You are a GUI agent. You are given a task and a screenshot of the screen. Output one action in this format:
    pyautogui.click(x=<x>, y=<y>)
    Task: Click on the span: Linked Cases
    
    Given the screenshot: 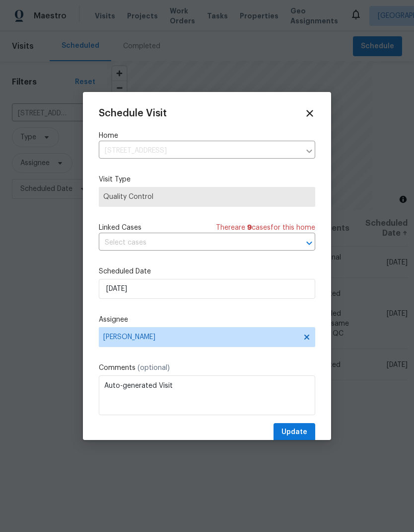 What is the action you would take?
    pyautogui.click(x=120, y=228)
    